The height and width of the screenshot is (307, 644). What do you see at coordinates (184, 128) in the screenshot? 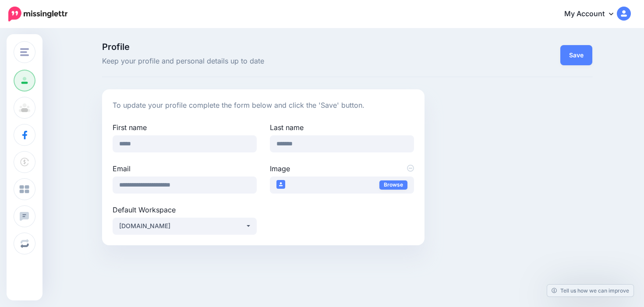
I see `label: First name` at bounding box center [184, 128].